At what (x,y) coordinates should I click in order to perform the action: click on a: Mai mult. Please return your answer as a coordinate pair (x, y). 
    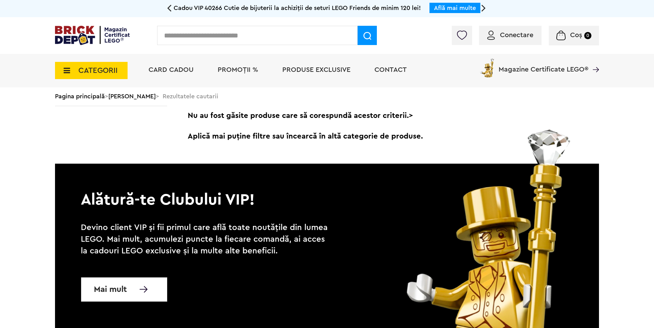
    Looking at the image, I should click on (124, 289).